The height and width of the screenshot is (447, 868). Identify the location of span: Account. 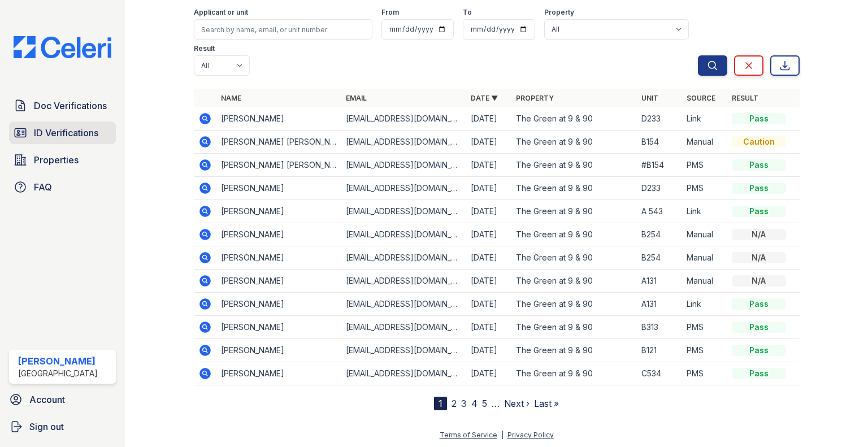
(47, 399).